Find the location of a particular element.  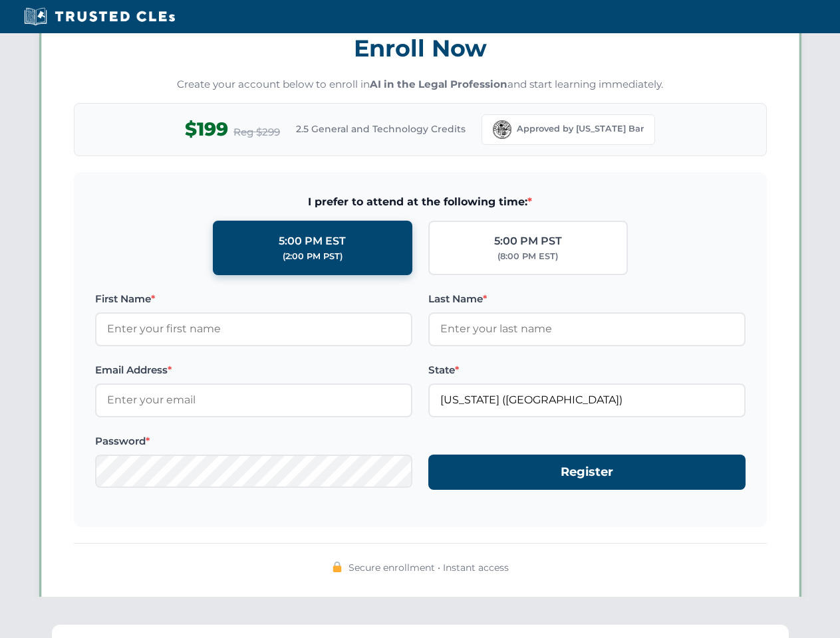

div: 5:00 PM PST is located at coordinates (528, 241).